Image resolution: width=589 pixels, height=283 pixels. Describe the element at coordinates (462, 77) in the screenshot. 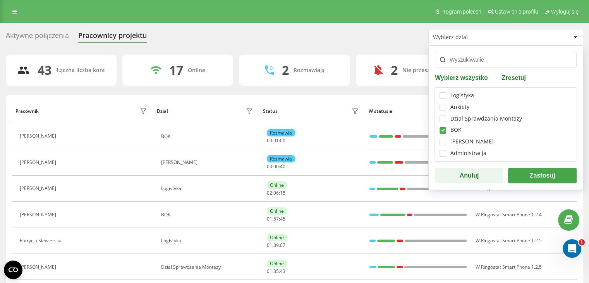

I see `button: Wybierz wszystko` at that location.